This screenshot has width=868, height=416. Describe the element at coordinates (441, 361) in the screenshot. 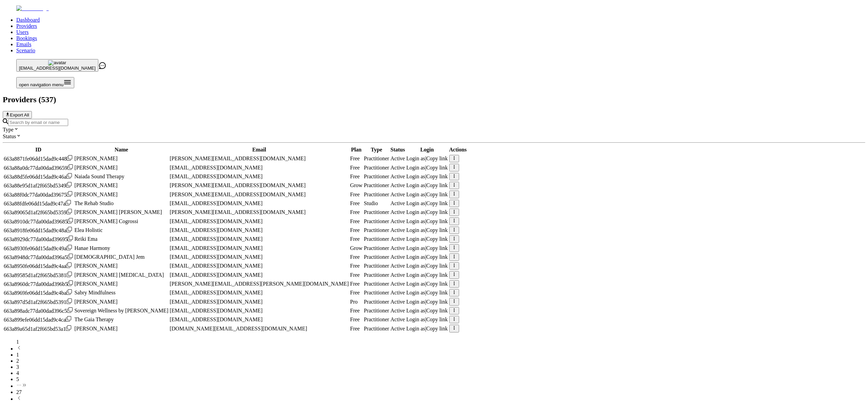

I see `li: pagination item 2` at that location.